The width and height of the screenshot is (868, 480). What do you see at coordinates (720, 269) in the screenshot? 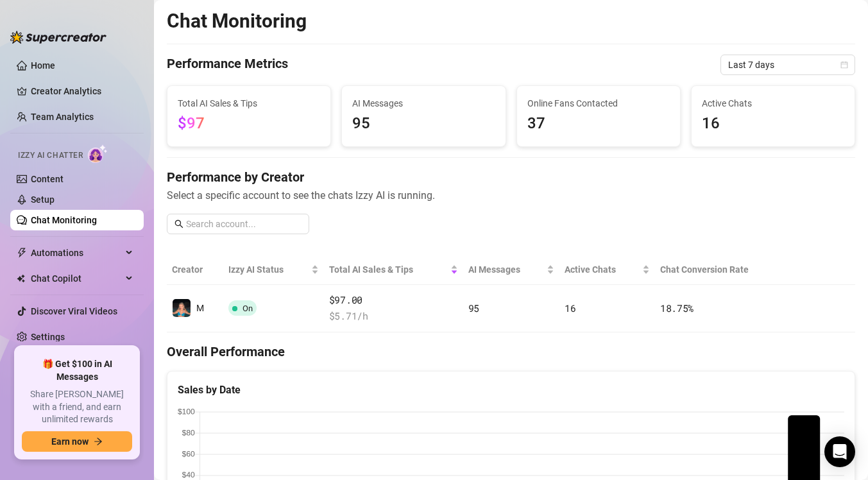
I see `th: Chat Conversion Rate` at bounding box center [720, 269].